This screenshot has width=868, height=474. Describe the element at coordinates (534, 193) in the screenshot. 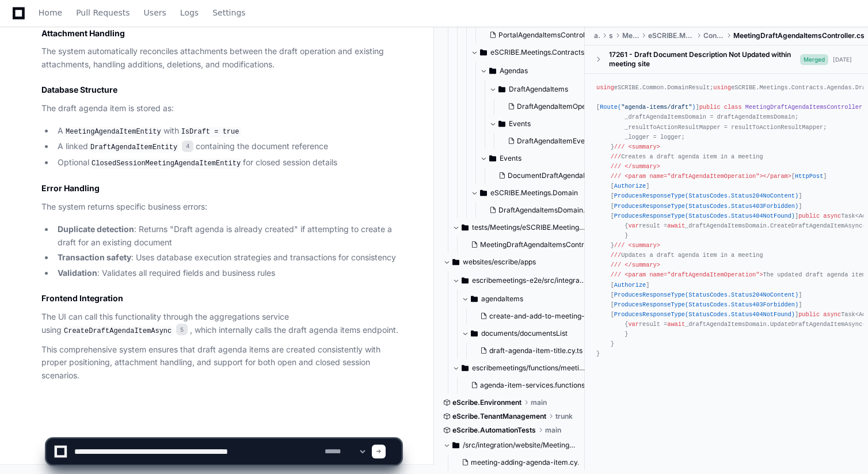

I see `span: eSCRIBE.Meetings.Domain` at that location.